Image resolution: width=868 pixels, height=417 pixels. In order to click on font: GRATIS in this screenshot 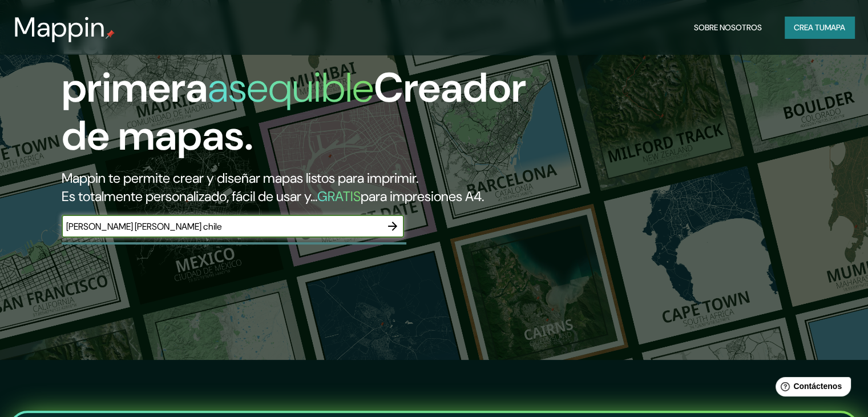, I will do `click(339, 196)`.